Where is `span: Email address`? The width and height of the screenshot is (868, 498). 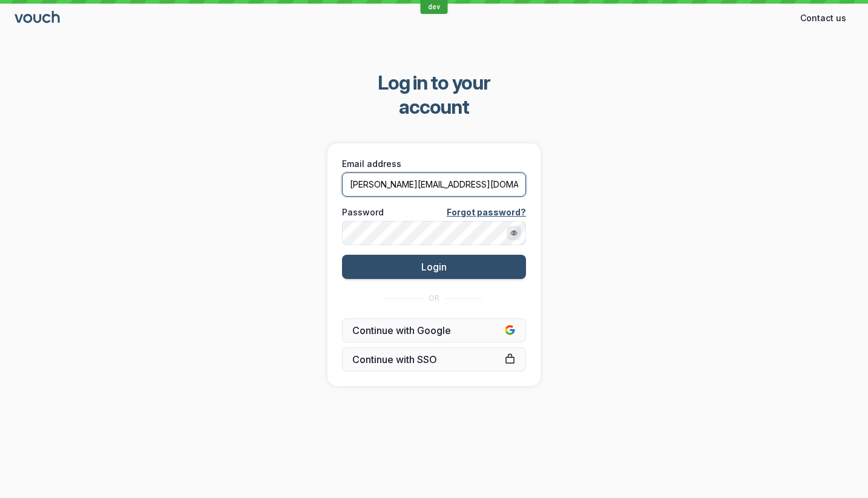 span: Email address is located at coordinates (371, 164).